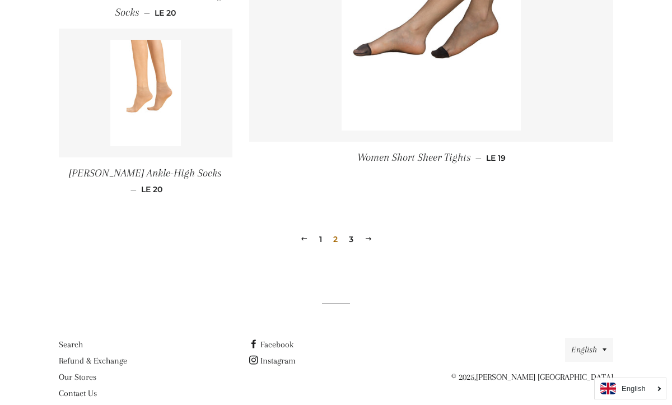 This screenshot has height=405, width=672. I want to click on span: LE 19, so click(495, 158).